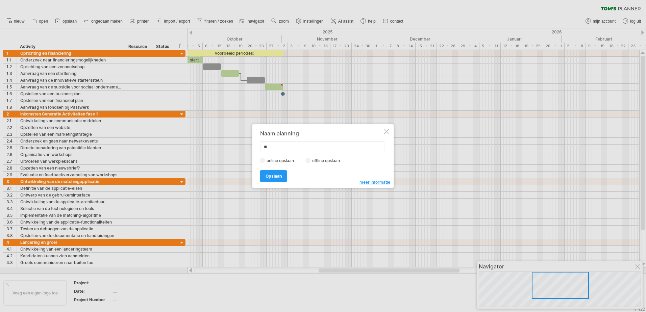 The height and width of the screenshot is (312, 646). I want to click on div: Naam planning, so click(321, 133).